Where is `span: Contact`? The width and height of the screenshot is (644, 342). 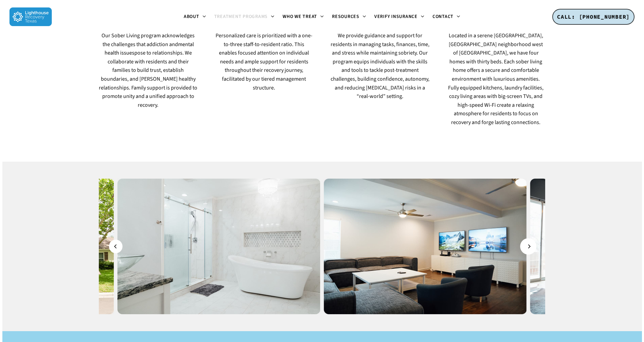 span: Contact is located at coordinates (443, 16).